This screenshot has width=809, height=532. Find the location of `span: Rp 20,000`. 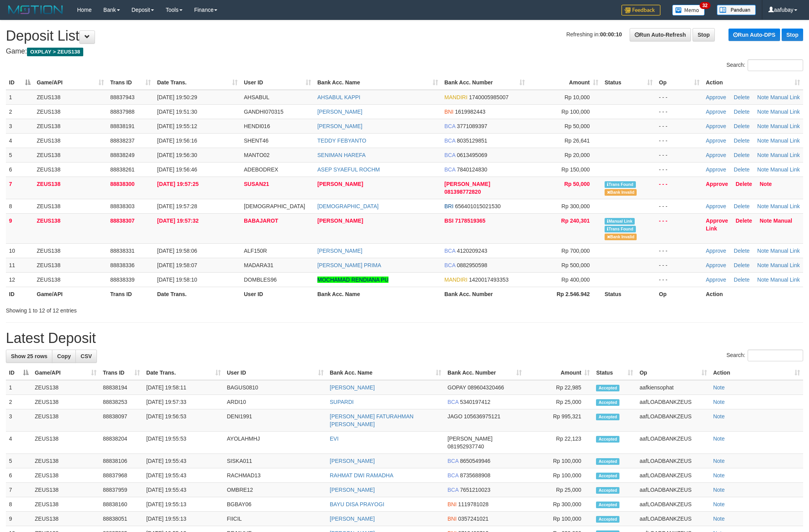

span: Rp 20,000 is located at coordinates (577, 155).